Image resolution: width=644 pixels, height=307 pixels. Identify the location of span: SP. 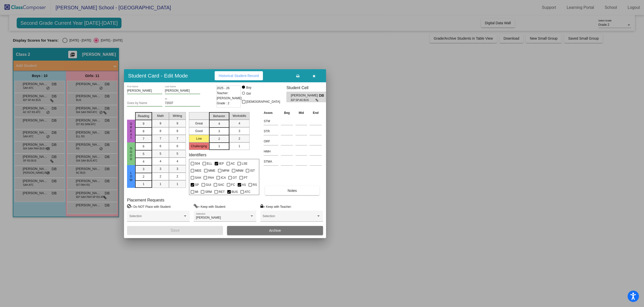
(197, 185).